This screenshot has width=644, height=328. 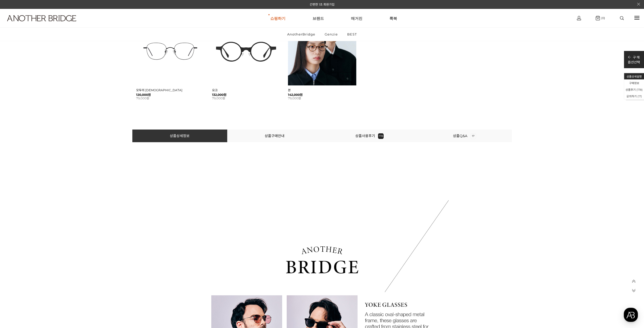 What do you see at coordinates (318, 18) in the screenshot?
I see `a: 브랜드` at bounding box center [318, 18].